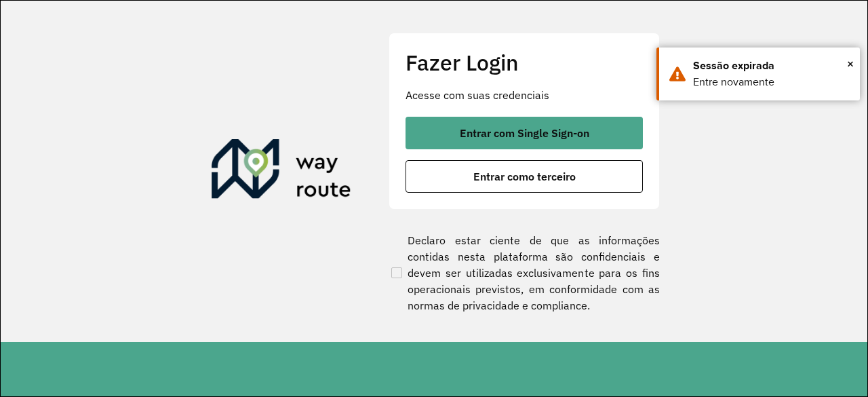  What do you see at coordinates (771, 82) in the screenshot?
I see `div: Entre novamente` at bounding box center [771, 82].